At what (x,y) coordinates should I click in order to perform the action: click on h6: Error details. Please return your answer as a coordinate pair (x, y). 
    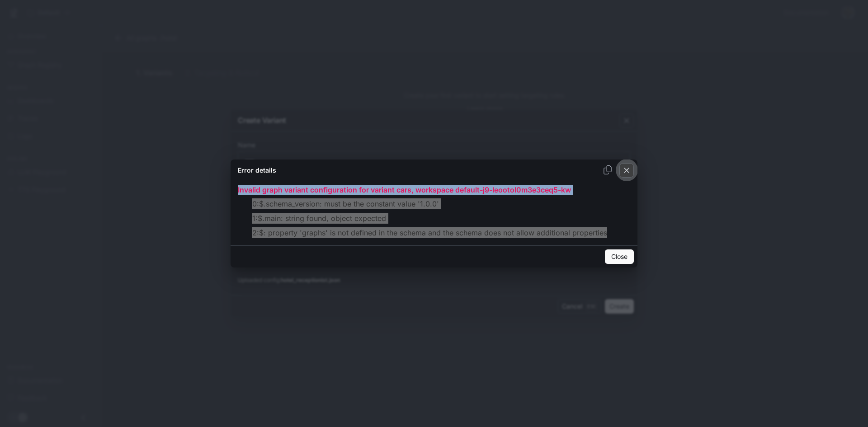
    Looking at the image, I should click on (257, 170).